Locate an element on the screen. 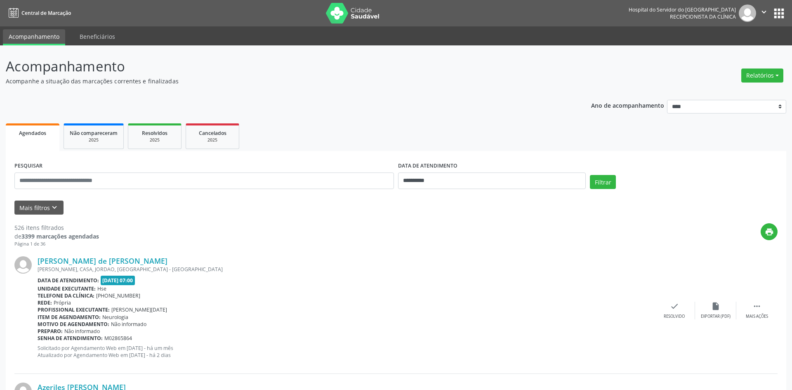 The image size is (792, 390). i: keyboard_arrow_down is located at coordinates (54, 208).